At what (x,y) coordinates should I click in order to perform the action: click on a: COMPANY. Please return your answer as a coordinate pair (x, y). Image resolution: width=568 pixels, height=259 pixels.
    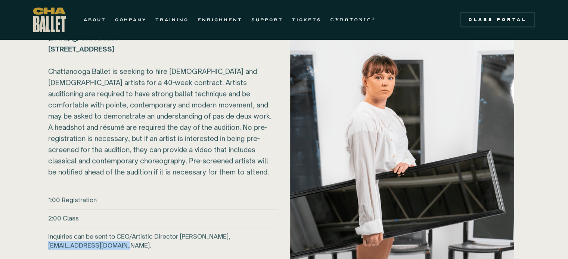
    Looking at the image, I should click on (131, 20).